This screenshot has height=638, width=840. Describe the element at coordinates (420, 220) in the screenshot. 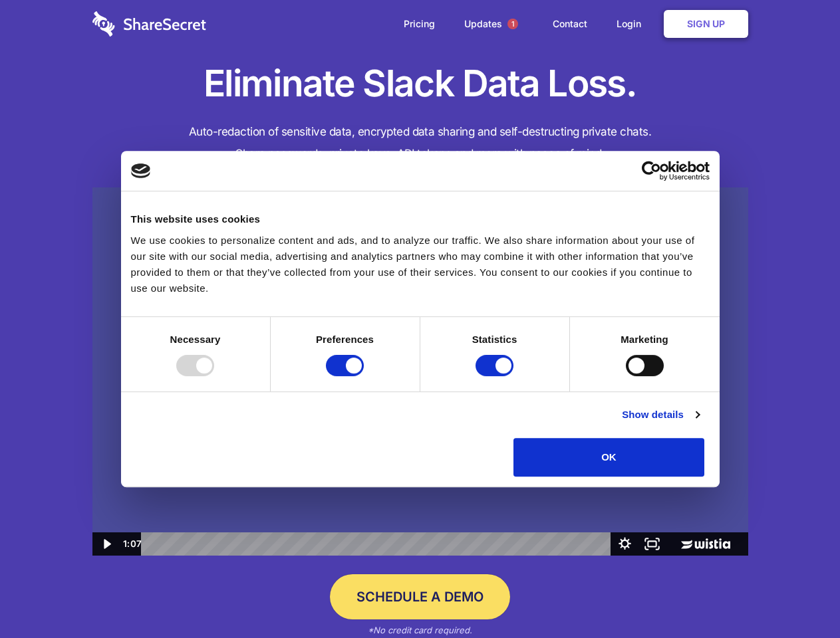

I see `div: This website uses cookies` at that location.